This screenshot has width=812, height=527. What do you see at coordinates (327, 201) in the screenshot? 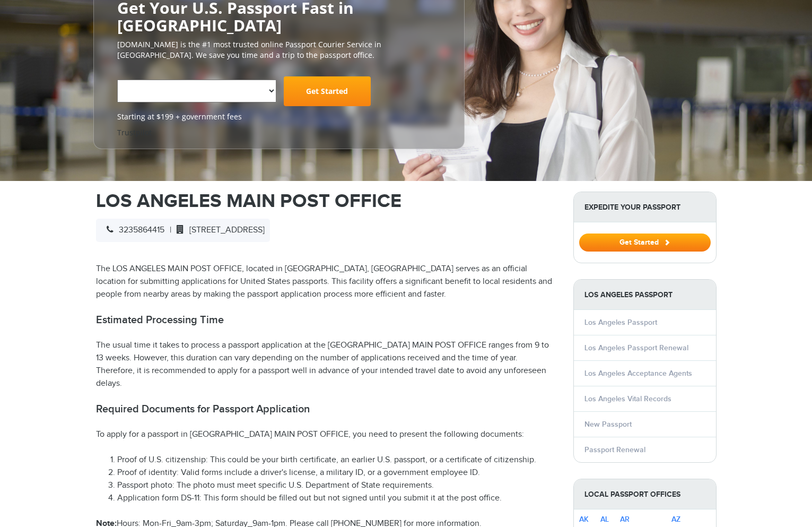
I see `h1: LOS ANGELES MAIN POST OFFICE` at bounding box center [327, 201].